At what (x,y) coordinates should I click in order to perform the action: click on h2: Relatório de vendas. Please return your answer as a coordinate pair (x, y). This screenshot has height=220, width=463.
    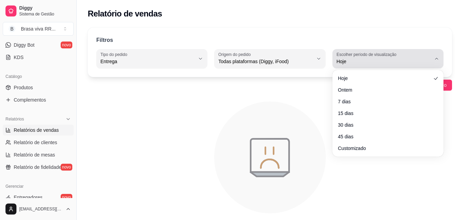
    Looking at the image, I should click on (125, 14).